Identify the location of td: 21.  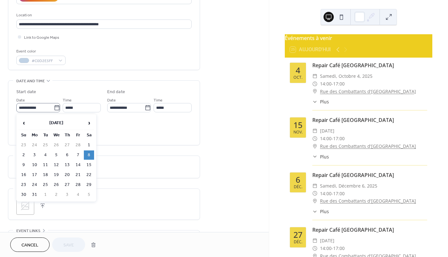
(78, 175).